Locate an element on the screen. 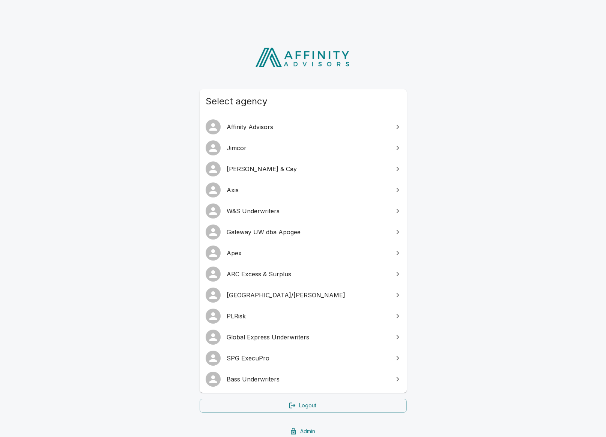 The image size is (606, 437). a: Axis is located at coordinates (303, 190).